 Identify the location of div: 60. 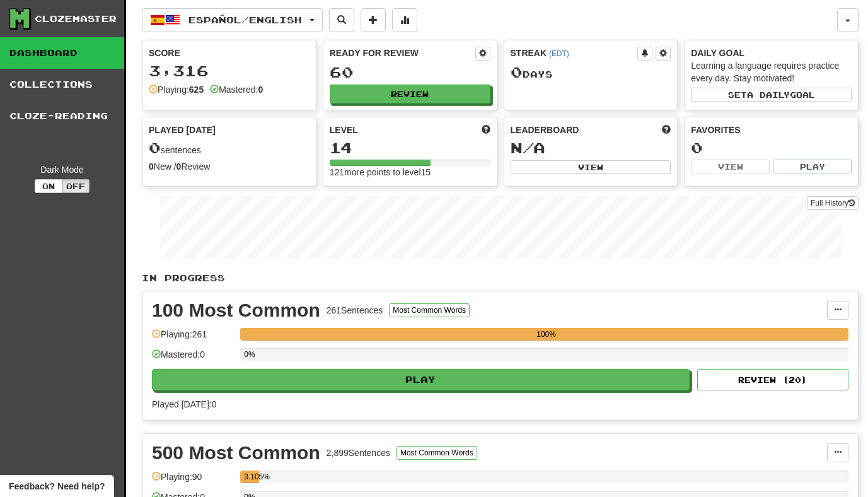
(409, 72).